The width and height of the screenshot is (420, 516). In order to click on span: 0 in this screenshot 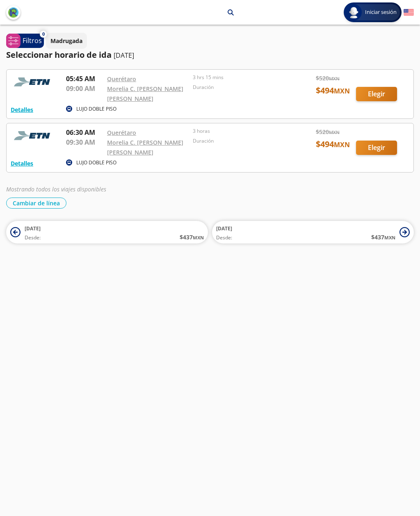, I will do `click(43, 34)`.